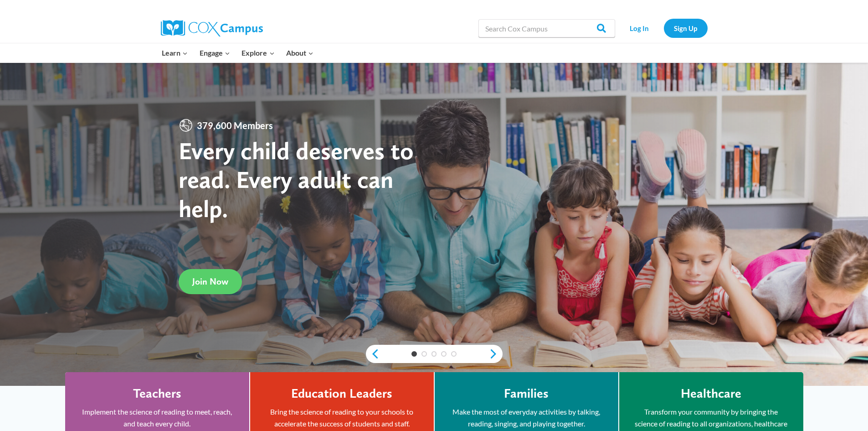 Image resolution: width=868 pixels, height=431 pixels. Describe the element at coordinates (526, 417) in the screenshot. I see `p: Make the most of everyday activities by talking, reading, singing, and playing together.` at that location.